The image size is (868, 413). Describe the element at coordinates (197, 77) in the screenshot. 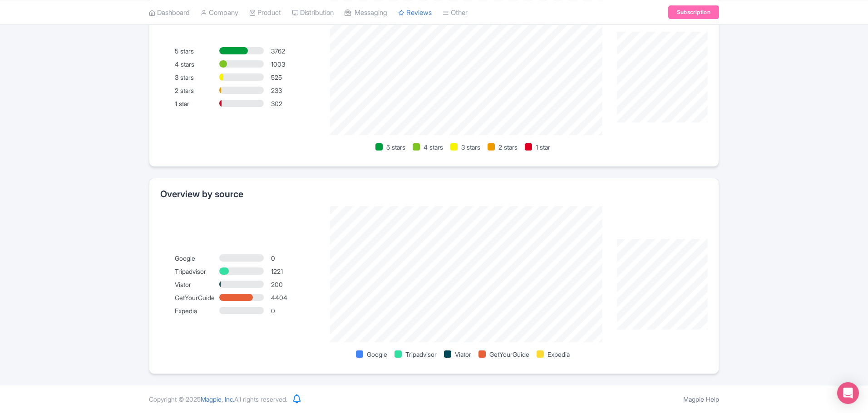

I see `div: 3 stars` at that location.